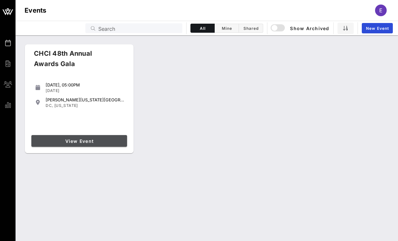 Image resolution: width=398 pixels, height=241 pixels. Describe the element at coordinates (381, 10) in the screenshot. I see `div: E` at that location.